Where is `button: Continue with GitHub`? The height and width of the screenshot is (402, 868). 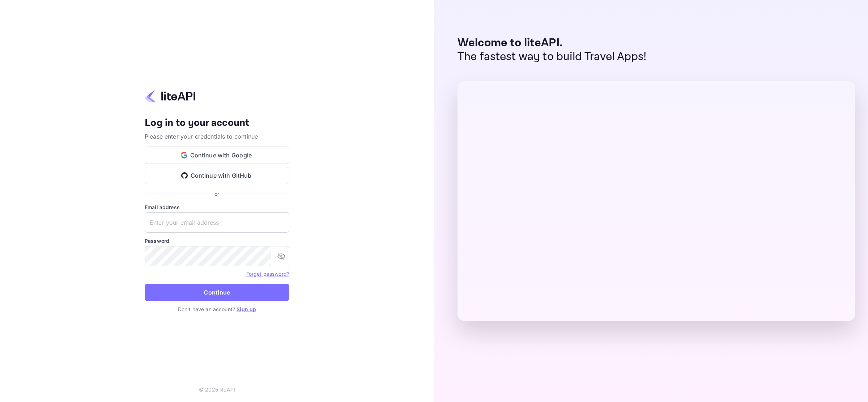
button: Continue with GitHub is located at coordinates (217, 175).